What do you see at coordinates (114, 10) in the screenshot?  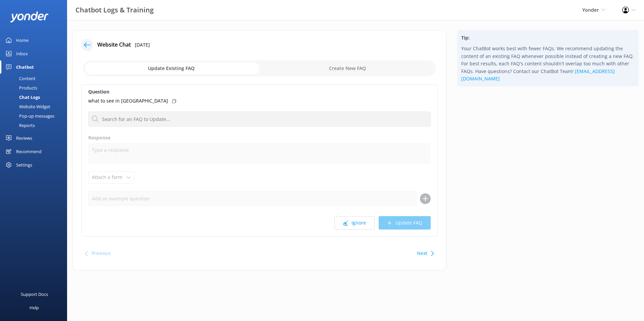 I see `h3: Chatbot Logs & Training` at bounding box center [114, 10].